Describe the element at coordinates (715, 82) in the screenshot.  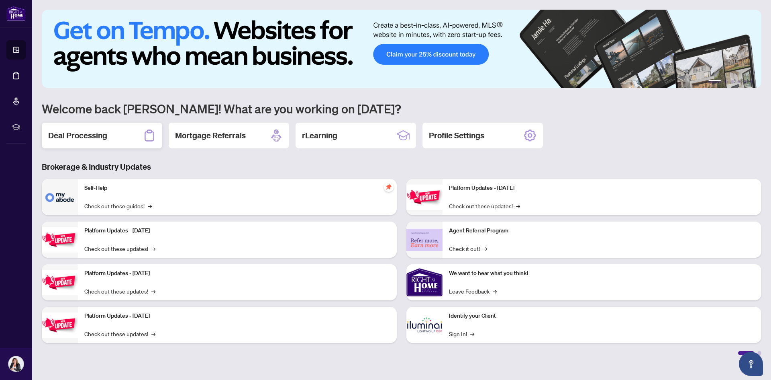
I see `button: 1` at that location.